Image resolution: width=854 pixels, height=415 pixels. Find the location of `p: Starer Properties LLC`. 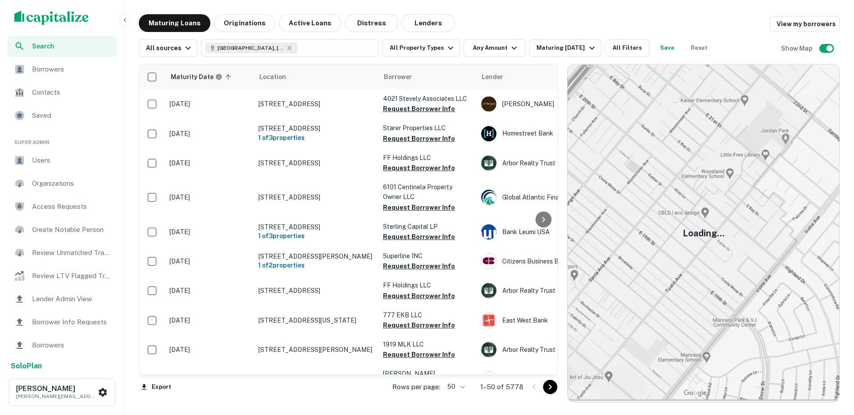

p: Starer Properties LLC is located at coordinates (427, 128).